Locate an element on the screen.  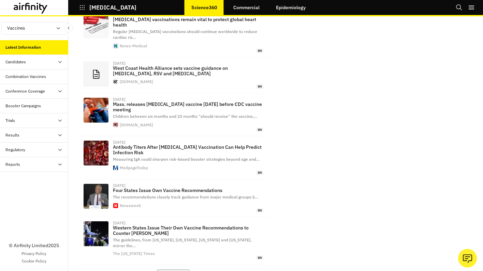
button: Vaccines is located at coordinates (34, 28).